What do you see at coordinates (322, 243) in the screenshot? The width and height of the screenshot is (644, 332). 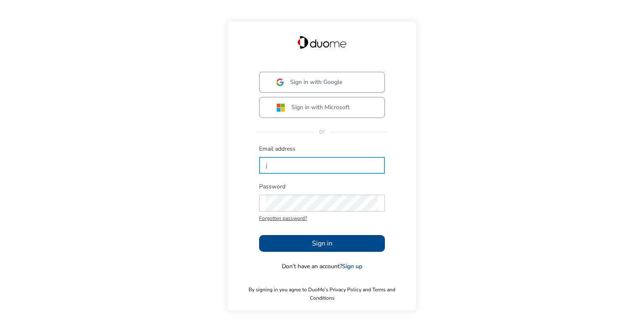 I see `span: Sign in` at bounding box center [322, 243].